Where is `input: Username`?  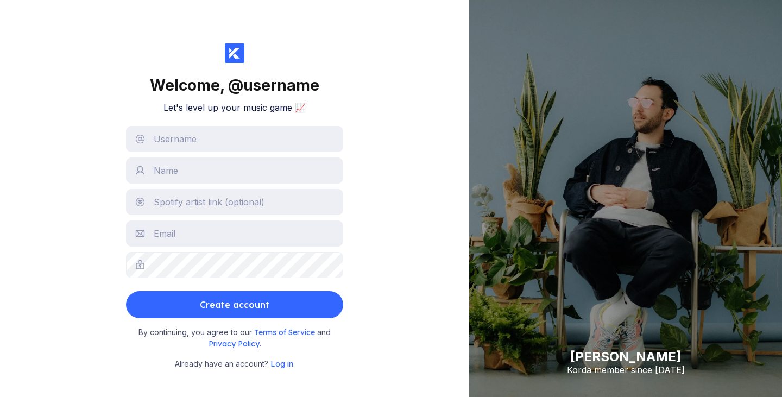
input: Username is located at coordinates (235, 139).